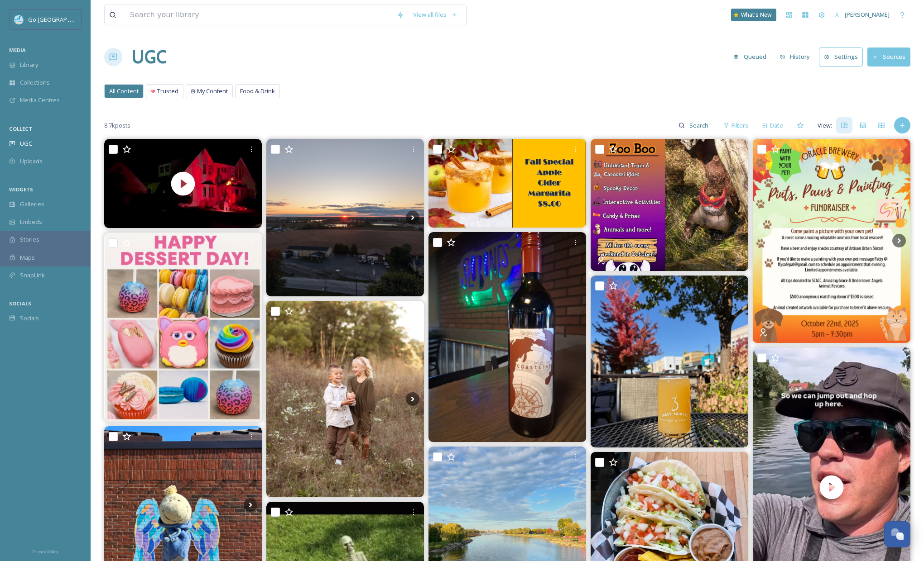  I want to click on span: Maps, so click(27, 257).